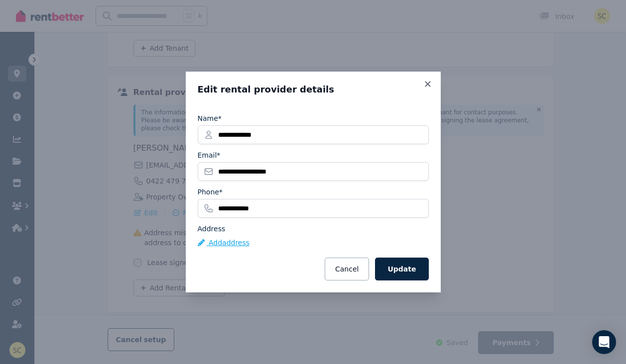  What do you see at coordinates (209, 155) in the screenshot?
I see `label: Email*` at bounding box center [209, 155].